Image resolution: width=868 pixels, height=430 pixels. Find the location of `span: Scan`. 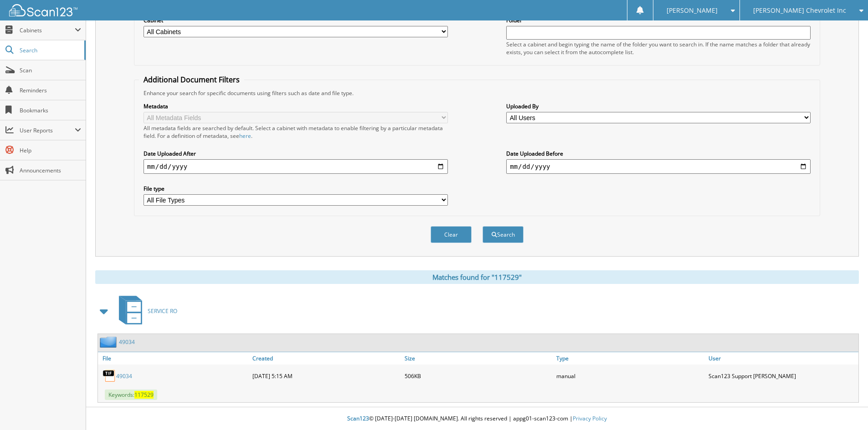

span: Scan is located at coordinates (50, 70).